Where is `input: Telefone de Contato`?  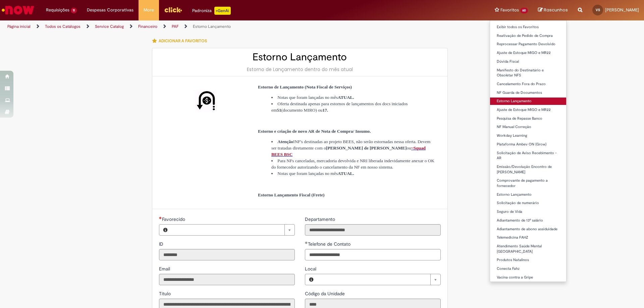
input: Telefone de Contato is located at coordinates (372, 255).